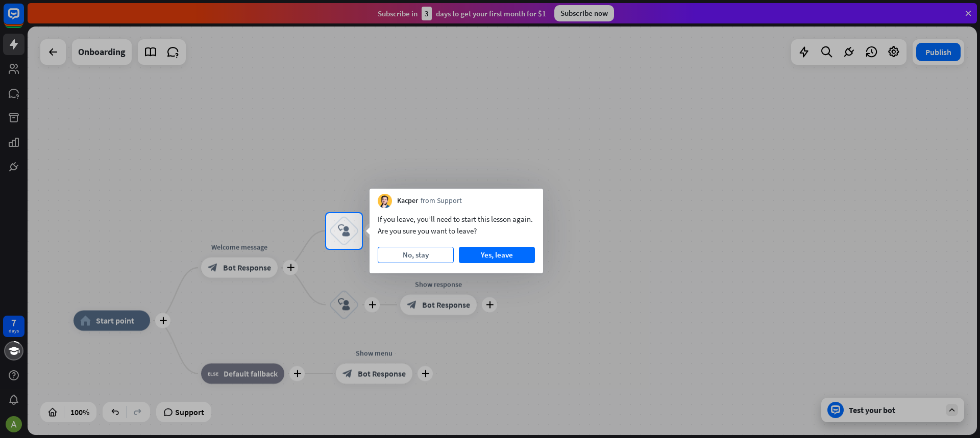 This screenshot has height=438, width=980. What do you see at coordinates (408, 201) in the screenshot?
I see `span: Kacper` at bounding box center [408, 201].